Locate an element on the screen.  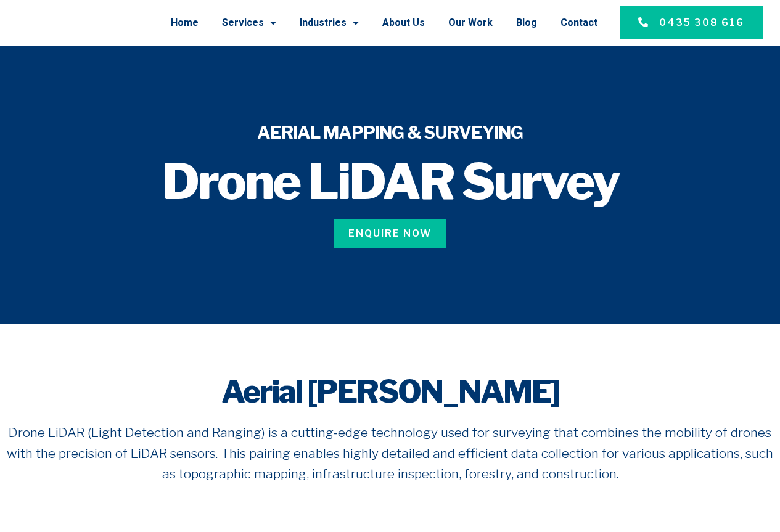
h1: Drone LiDAR Survey is located at coordinates (390, 182).